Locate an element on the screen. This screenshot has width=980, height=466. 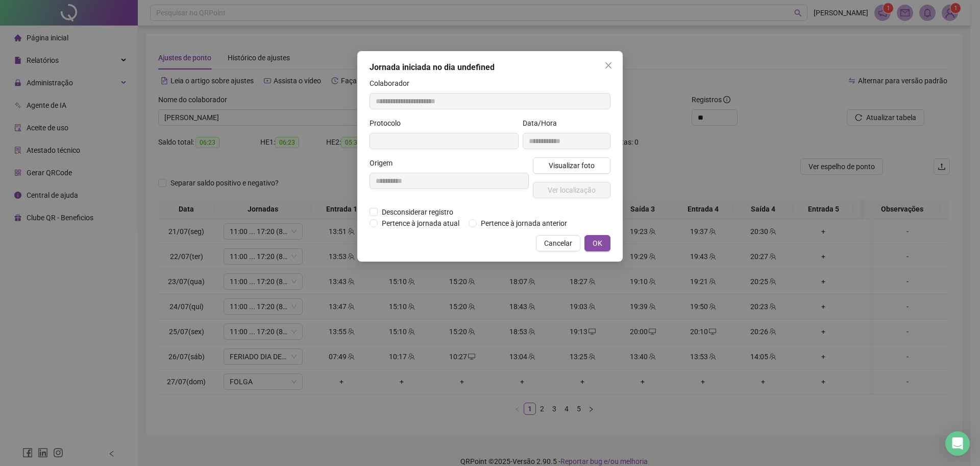
span: Cancelar is located at coordinates (558, 243).